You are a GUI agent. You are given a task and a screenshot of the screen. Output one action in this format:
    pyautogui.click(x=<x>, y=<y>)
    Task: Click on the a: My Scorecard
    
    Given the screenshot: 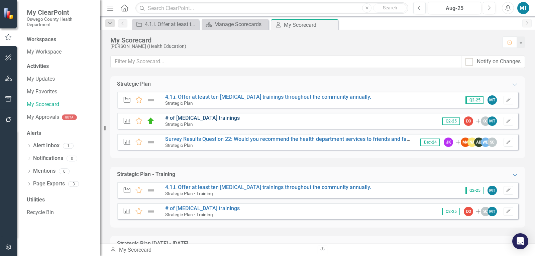 What is the action you would take?
    pyautogui.click(x=60, y=104)
    